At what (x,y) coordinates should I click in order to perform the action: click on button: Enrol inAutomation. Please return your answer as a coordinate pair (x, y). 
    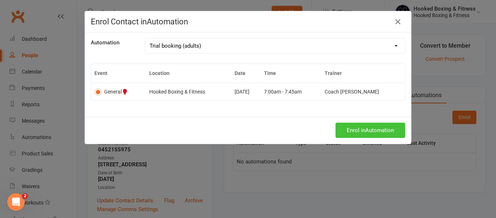
    Looking at the image, I should click on (371, 130).